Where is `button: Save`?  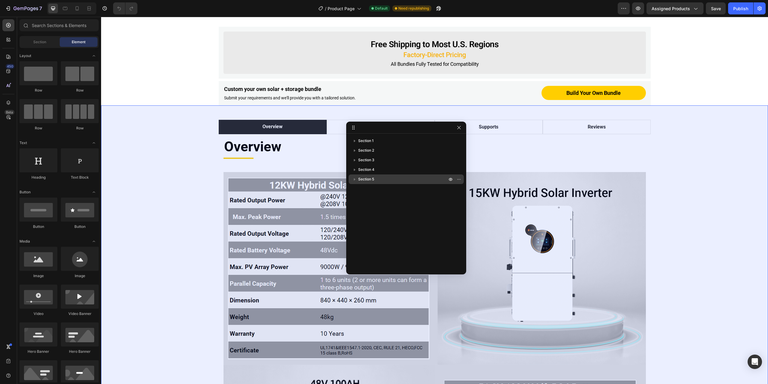
button: Save is located at coordinates (716, 8).